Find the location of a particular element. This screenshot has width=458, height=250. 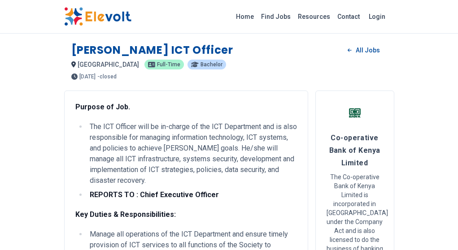

a: All Jobs is located at coordinates (363, 50).